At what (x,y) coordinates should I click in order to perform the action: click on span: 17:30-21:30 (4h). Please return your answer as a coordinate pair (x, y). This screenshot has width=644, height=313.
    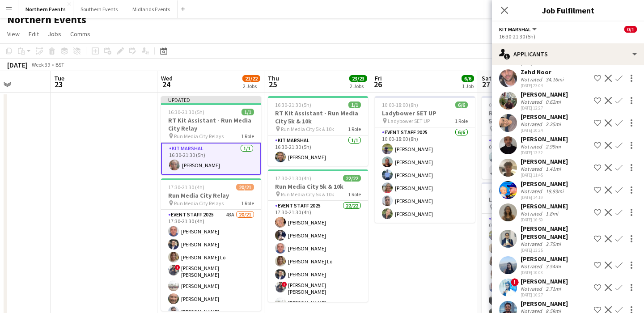
    Looking at the image, I should click on (293, 178).